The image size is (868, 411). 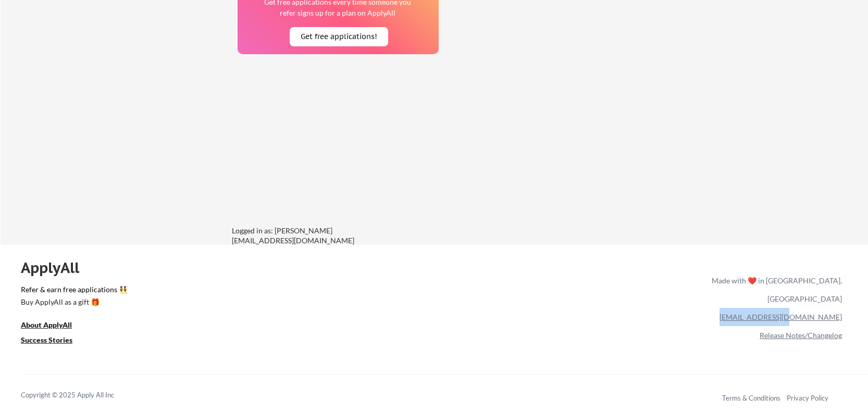 I want to click on a: Privacy Policy, so click(x=807, y=398).